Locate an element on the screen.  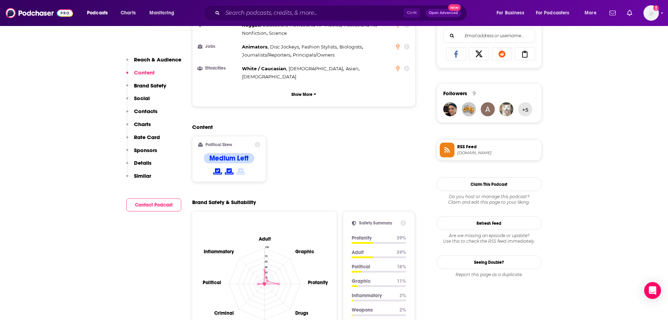
a: Charts is located at coordinates (128, 13).